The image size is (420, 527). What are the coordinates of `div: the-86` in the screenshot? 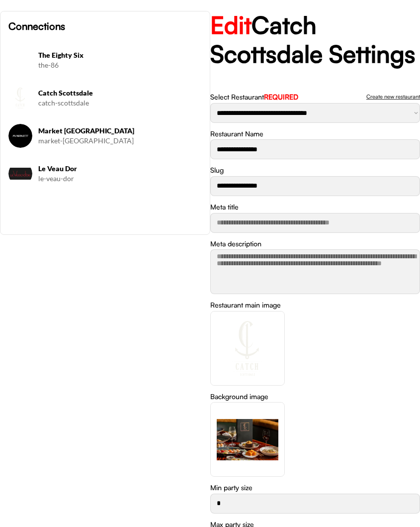 It's located at (120, 65).